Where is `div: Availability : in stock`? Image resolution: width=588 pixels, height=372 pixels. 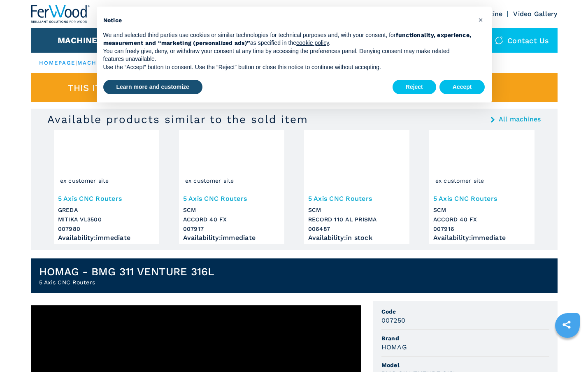
div: Availability : in stock is located at coordinates (357, 238).